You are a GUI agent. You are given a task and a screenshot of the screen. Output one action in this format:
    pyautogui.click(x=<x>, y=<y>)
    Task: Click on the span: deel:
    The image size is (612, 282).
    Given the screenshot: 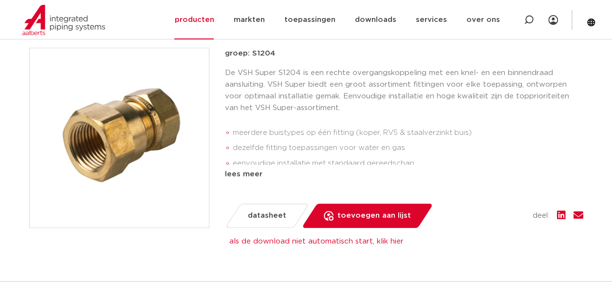 What is the action you would take?
    pyautogui.click(x=541, y=216)
    